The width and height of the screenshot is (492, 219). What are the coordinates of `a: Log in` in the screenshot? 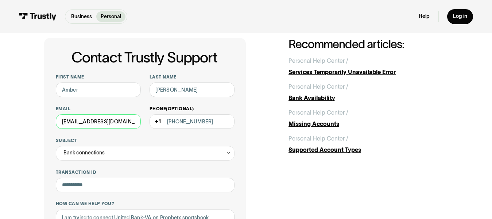 It's located at (460, 17).